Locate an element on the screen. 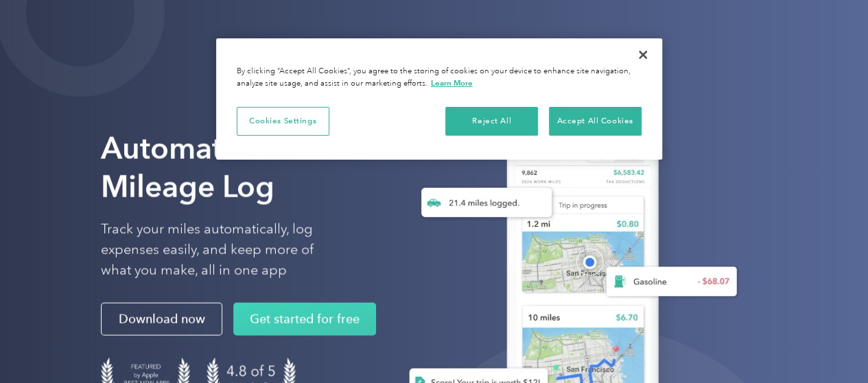 This screenshot has width=868, height=383. button: Reject All is located at coordinates (492, 121).